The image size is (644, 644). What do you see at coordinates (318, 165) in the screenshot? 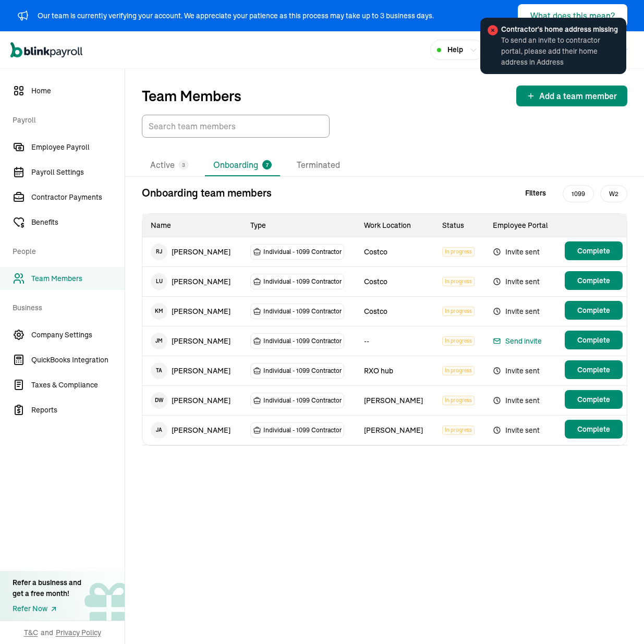
I see `li: Terminated` at bounding box center [318, 165].